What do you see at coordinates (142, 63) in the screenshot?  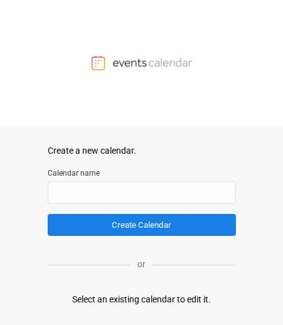 I see `img: Events Calendar` at bounding box center [142, 63].